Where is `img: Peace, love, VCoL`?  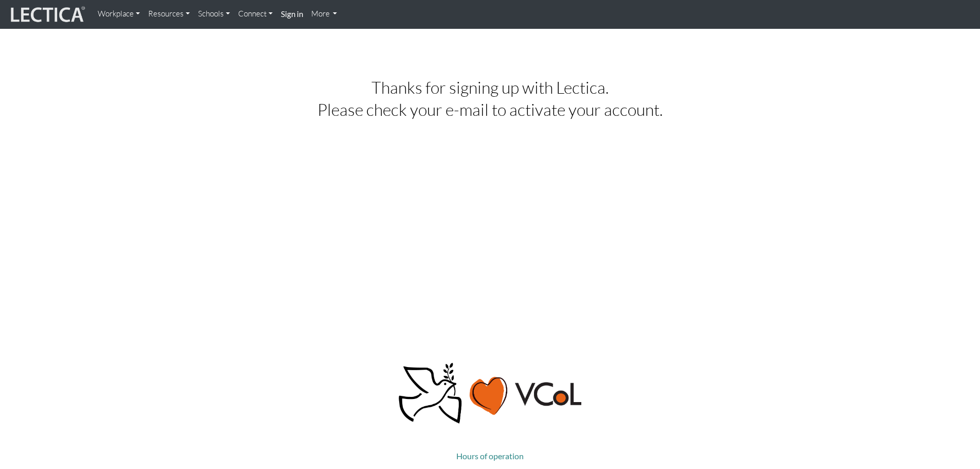
img: Peace, love, VCoL is located at coordinates (490, 393).